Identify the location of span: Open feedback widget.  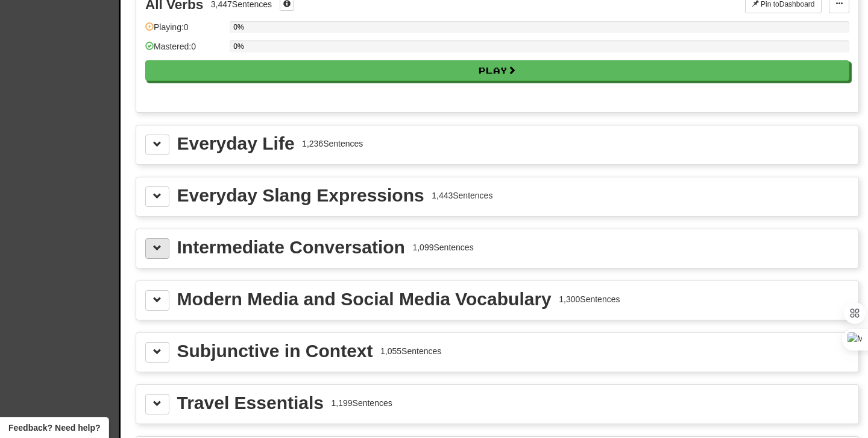
(55, 427).